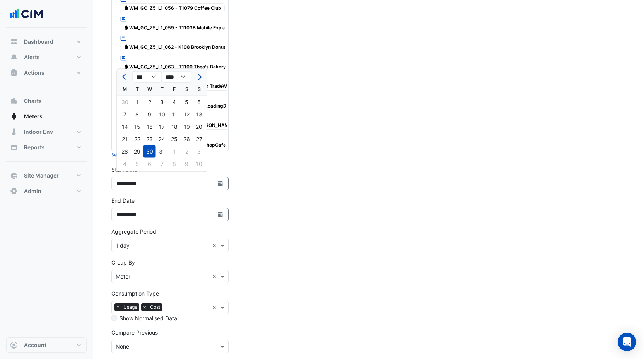 The height and width of the screenshot is (359, 644). What do you see at coordinates (14, 73) in the screenshot?
I see `app-icon: Actions` at bounding box center [14, 73].